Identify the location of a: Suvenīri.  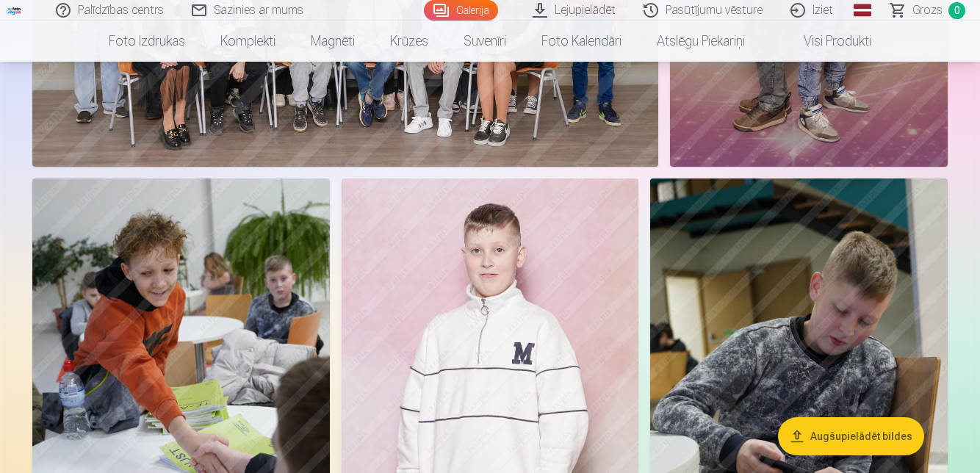
(484, 41).